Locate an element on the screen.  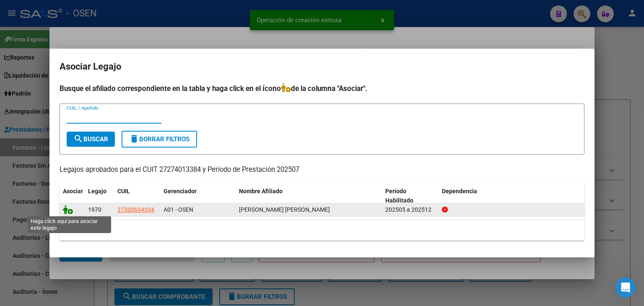
div: • Hace 12sem is located at coordinates (75, 165).